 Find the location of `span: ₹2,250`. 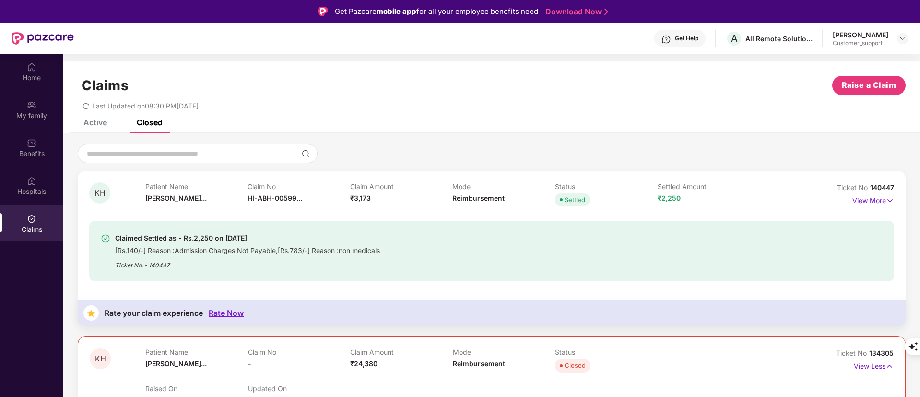

span: ₹2,250 is located at coordinates (669, 198).